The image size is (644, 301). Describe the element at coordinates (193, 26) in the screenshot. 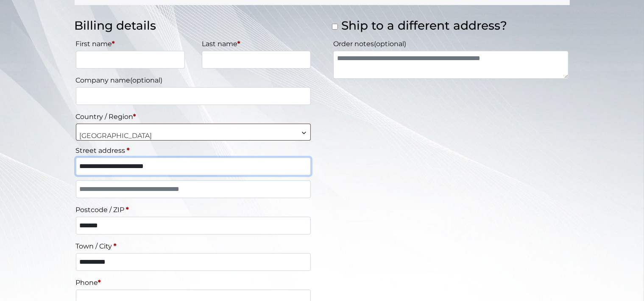

I see `h3: Billing details` at that location.